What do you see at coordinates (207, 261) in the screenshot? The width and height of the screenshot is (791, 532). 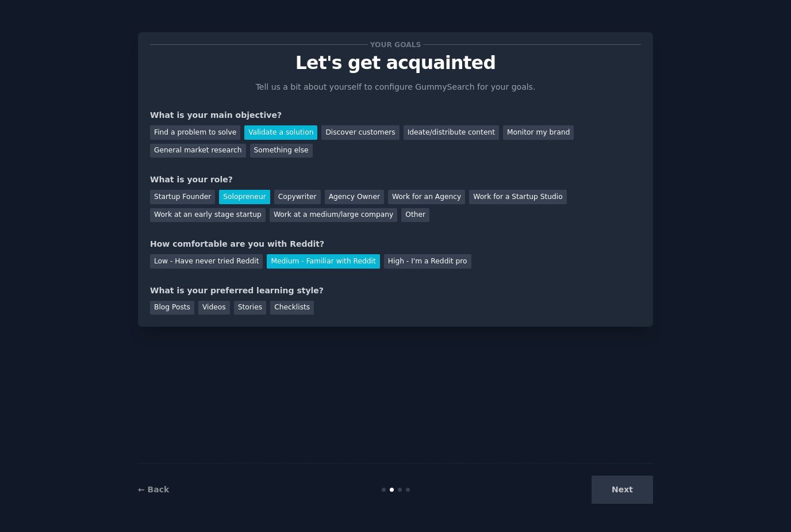 I see `div: Low - Have never tried Reddit` at bounding box center [207, 261].